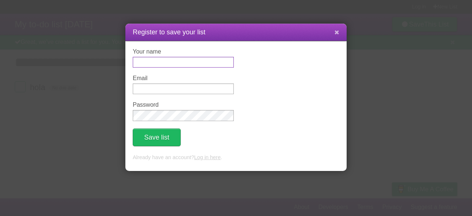  I want to click on label: Your name, so click(183, 52).